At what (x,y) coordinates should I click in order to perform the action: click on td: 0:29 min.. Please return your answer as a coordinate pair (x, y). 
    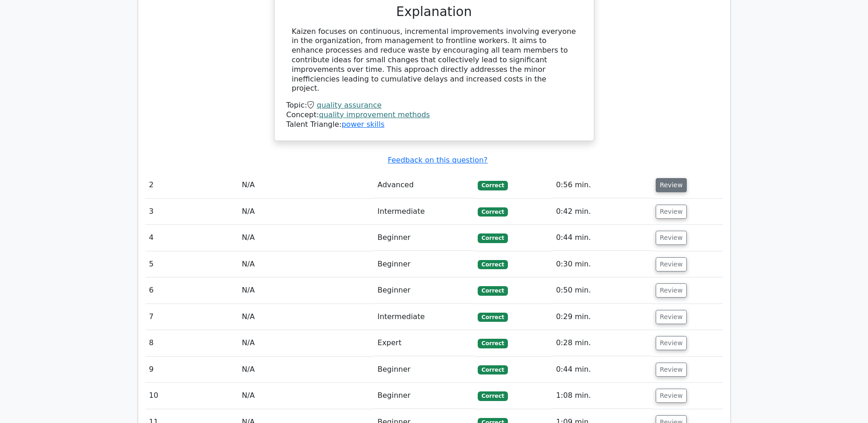
    Looking at the image, I should click on (602, 317).